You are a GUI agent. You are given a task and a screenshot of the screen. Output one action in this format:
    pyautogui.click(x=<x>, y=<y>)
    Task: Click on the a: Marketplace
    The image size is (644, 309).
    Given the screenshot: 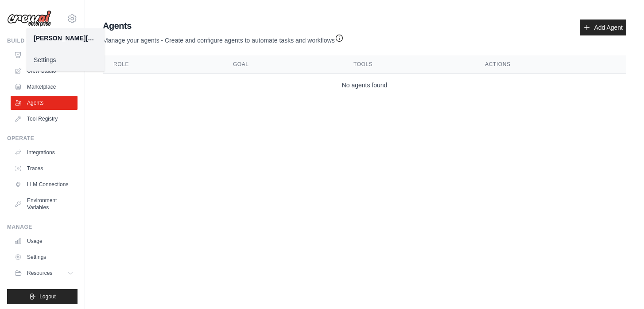 What is the action you would take?
    pyautogui.click(x=44, y=87)
    